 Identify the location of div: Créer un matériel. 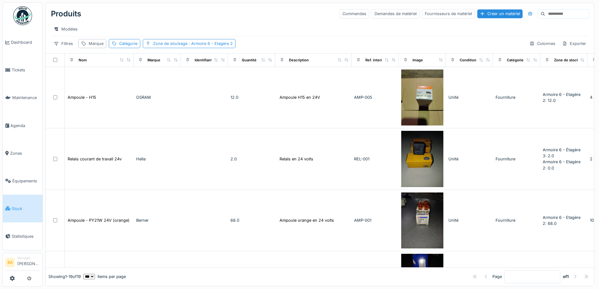
(500, 14).